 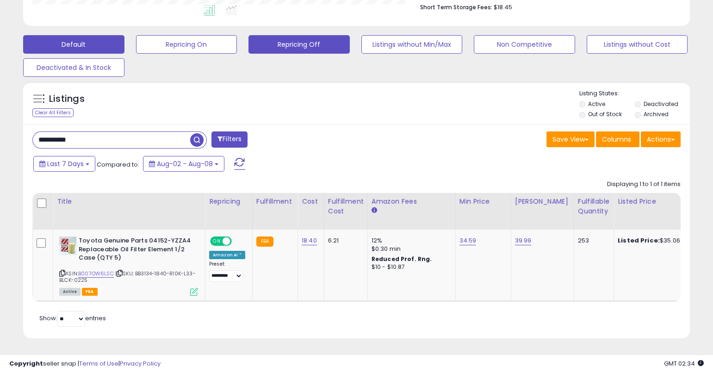 I want to click on button: Filters, so click(x=229, y=139).